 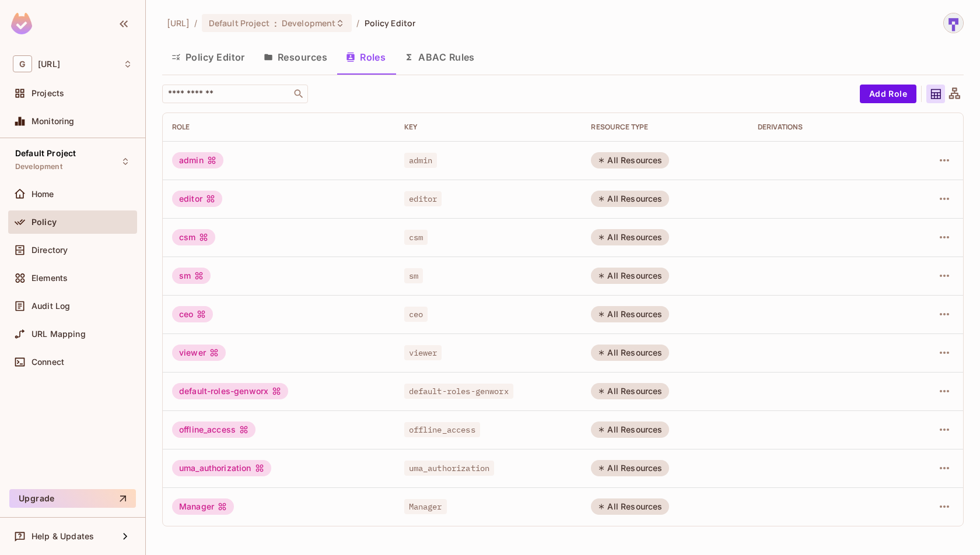 I want to click on div: default-roles-genworx, so click(x=230, y=391).